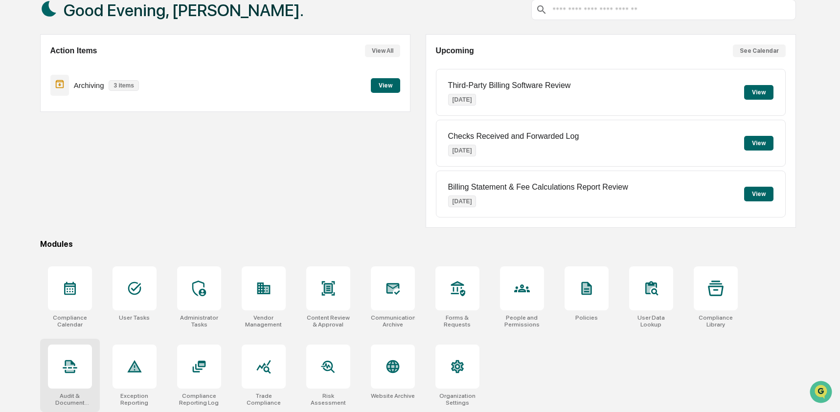 The image size is (840, 412). What do you see at coordinates (651, 321) in the screenshot?
I see `div: User Data Lookup` at bounding box center [651, 321].